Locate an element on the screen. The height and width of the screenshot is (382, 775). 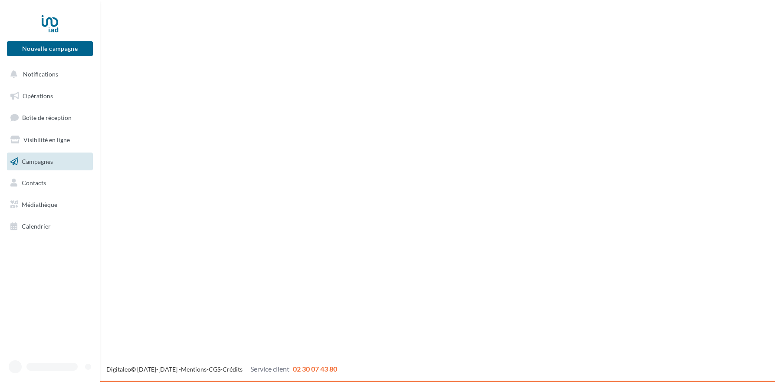
a: Contacts is located at coordinates (50, 183).